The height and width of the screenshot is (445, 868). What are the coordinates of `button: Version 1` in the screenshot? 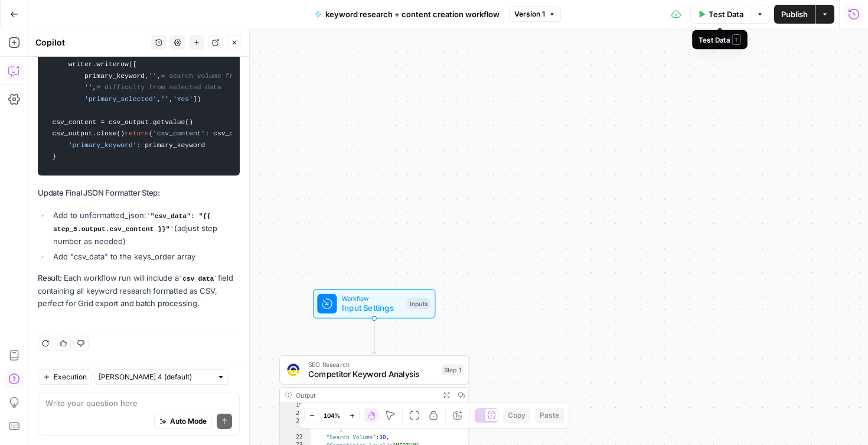 It's located at (535, 14).